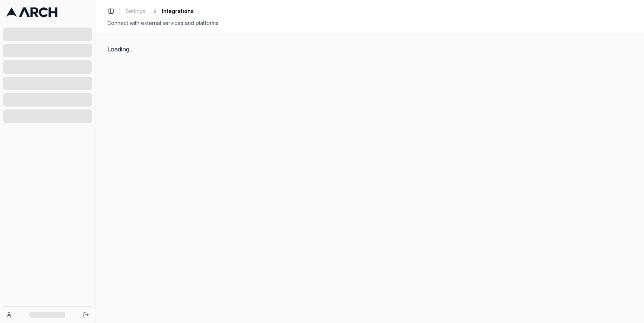 Image resolution: width=644 pixels, height=323 pixels. I want to click on span: Integrations, so click(178, 11).